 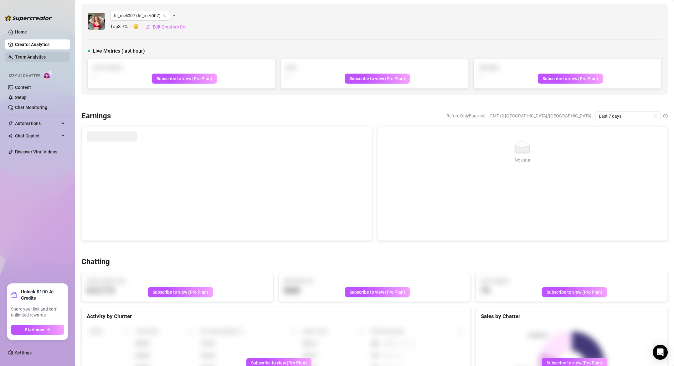 I want to click on span: Start now, so click(x=34, y=330).